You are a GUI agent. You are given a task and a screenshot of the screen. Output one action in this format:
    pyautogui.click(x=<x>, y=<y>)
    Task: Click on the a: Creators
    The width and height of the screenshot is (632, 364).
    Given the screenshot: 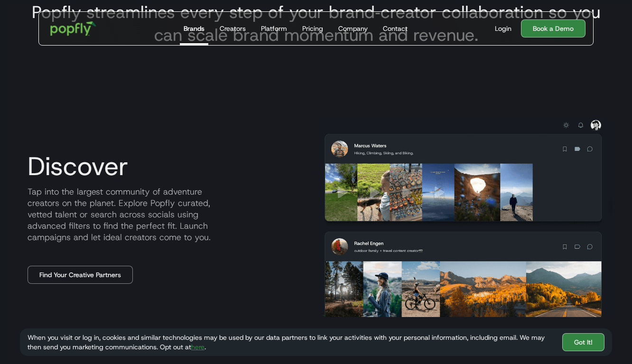 What is the action you would take?
    pyautogui.click(x=232, y=28)
    